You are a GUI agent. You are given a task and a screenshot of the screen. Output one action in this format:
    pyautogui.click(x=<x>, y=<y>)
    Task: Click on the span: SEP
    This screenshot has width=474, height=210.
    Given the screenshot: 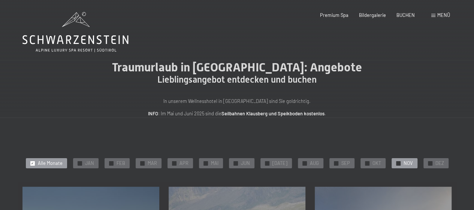 What is the action you would take?
    pyautogui.click(x=346, y=163)
    